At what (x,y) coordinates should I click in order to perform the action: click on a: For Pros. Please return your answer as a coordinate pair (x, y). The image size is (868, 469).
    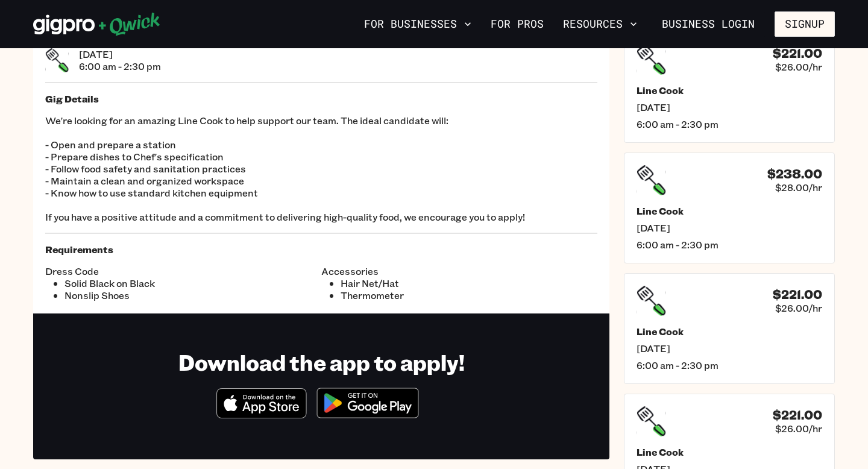
    Looking at the image, I should click on (517, 24).